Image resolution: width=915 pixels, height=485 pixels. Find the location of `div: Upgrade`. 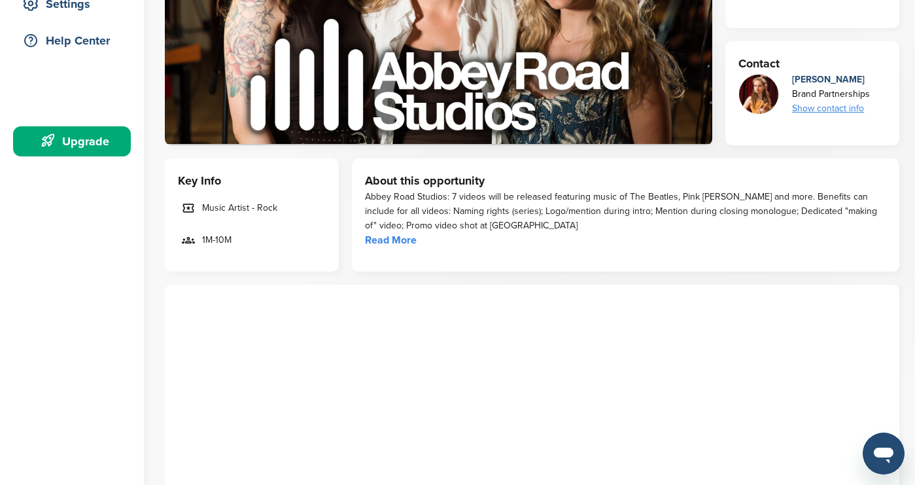

div: Upgrade is located at coordinates (75, 141).